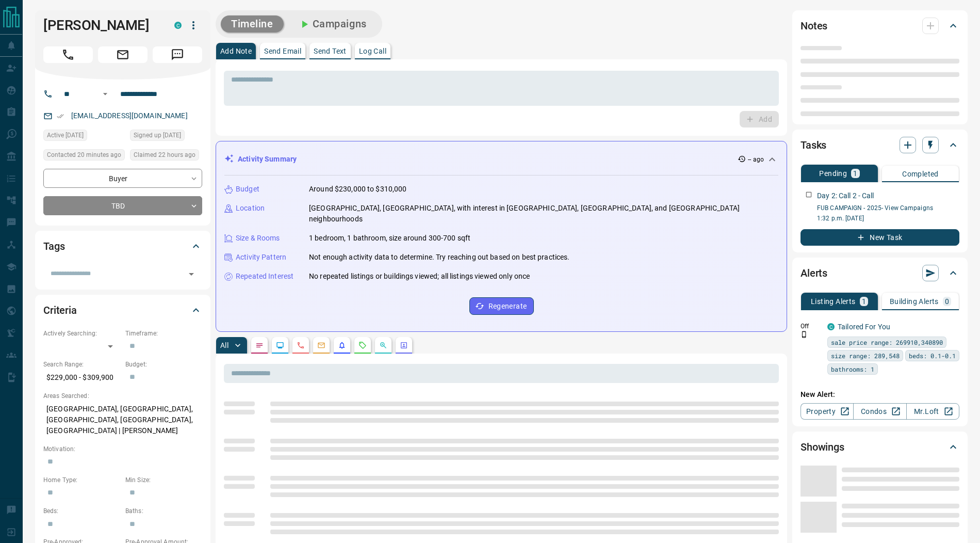 This screenshot has width=980, height=543. What do you see at coordinates (881, 447) in the screenshot?
I see `div: Showings` at bounding box center [881, 447].